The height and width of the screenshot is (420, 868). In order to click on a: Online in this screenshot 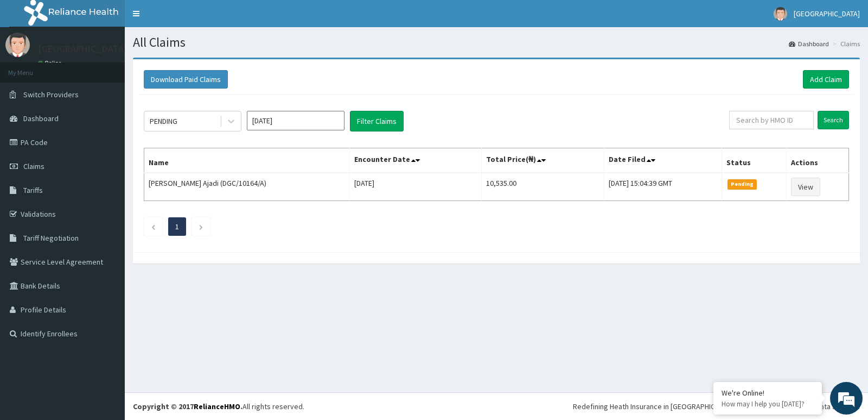, I will do `click(51, 63)`.